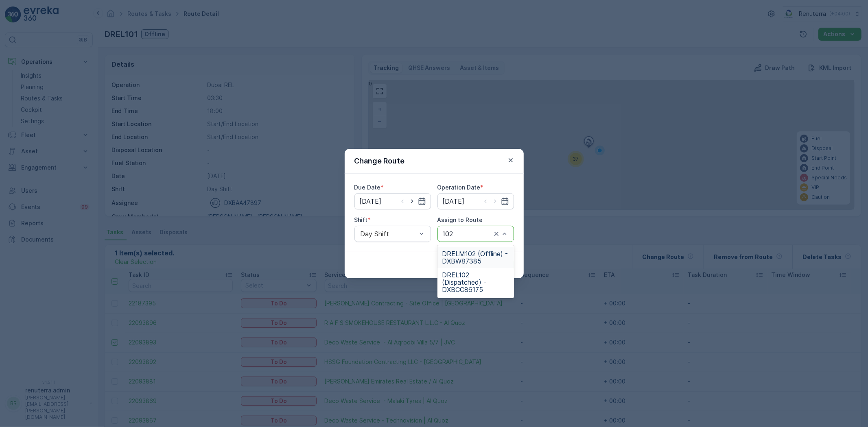 The image size is (868, 427). I want to click on span: DREL102 (Dispatched) - DXBCC86175, so click(476, 282).